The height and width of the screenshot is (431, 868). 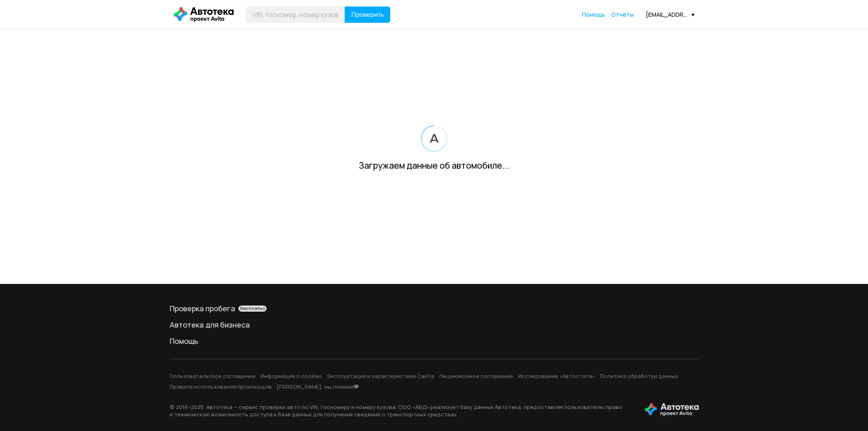 I want to click on a: Исследование «Автостата», so click(x=556, y=376).